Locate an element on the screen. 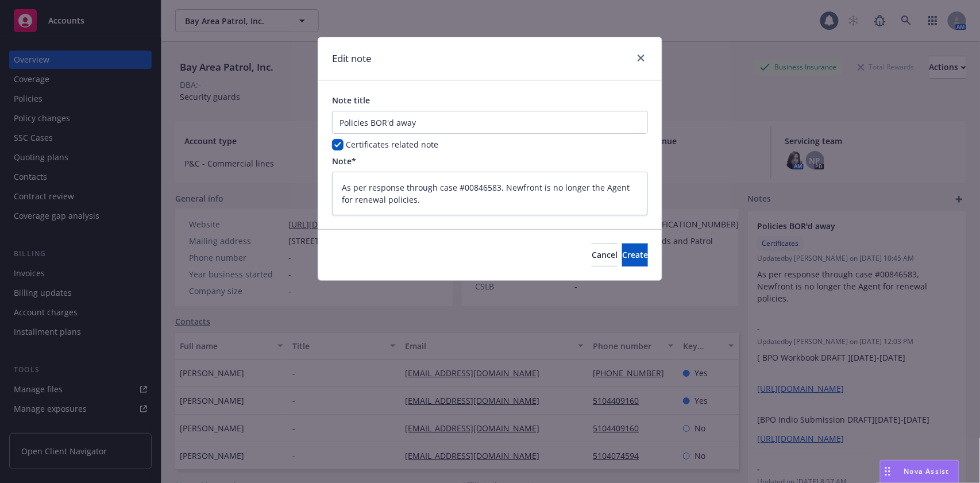 This screenshot has width=980, height=483. div: Drag to move is located at coordinates (888, 472).